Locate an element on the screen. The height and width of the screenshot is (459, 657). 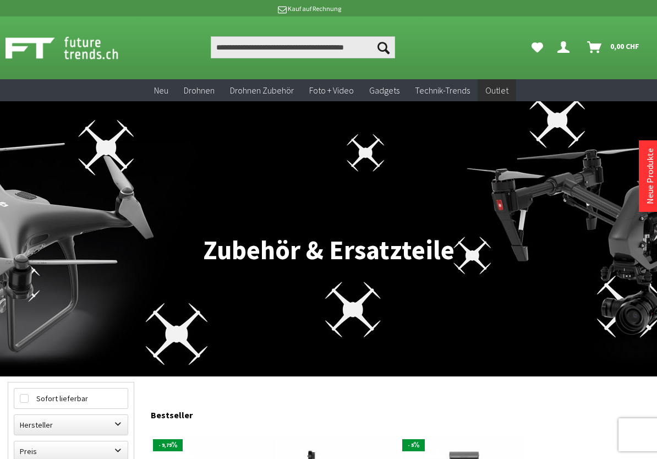
span: Neu is located at coordinates (161, 90).